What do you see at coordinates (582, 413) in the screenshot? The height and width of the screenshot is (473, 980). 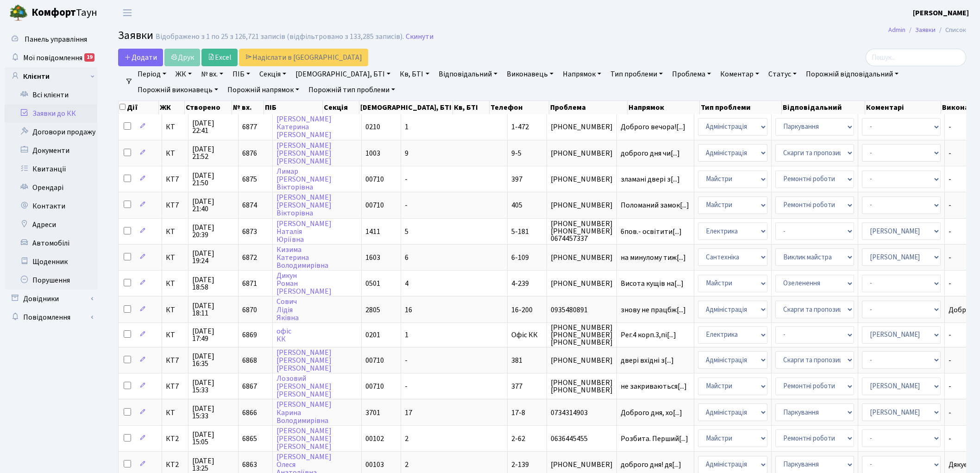 I see `span: 0734314903` at bounding box center [582, 413].